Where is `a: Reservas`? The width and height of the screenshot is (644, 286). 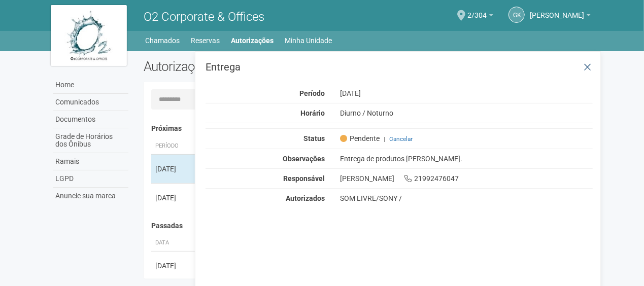
a: Reservas is located at coordinates (205, 40).